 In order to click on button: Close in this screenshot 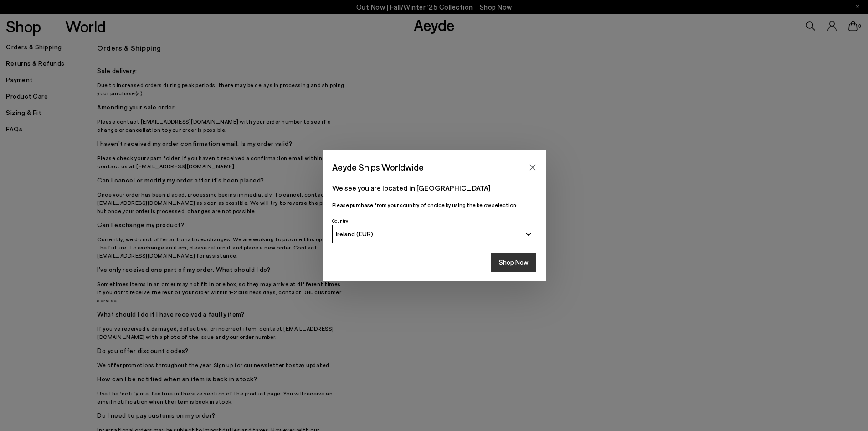, I will do `click(533, 168)`.